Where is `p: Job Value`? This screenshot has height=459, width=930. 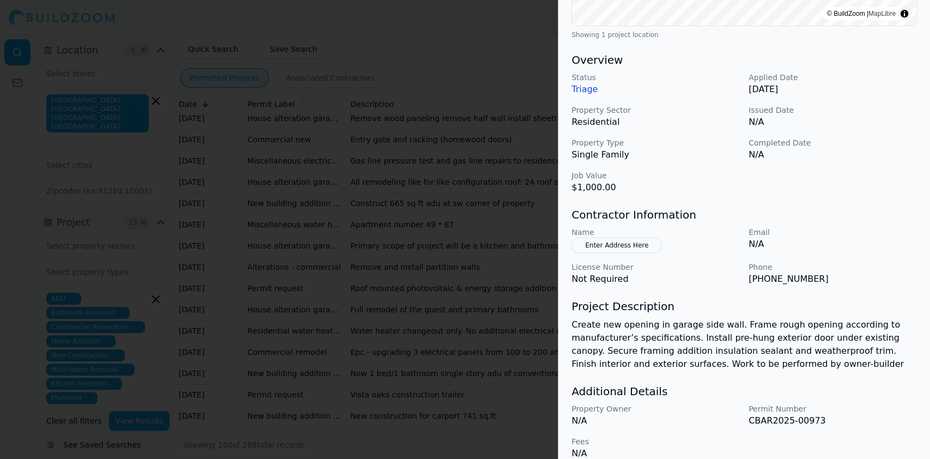
p: Job Value is located at coordinates (655, 175).